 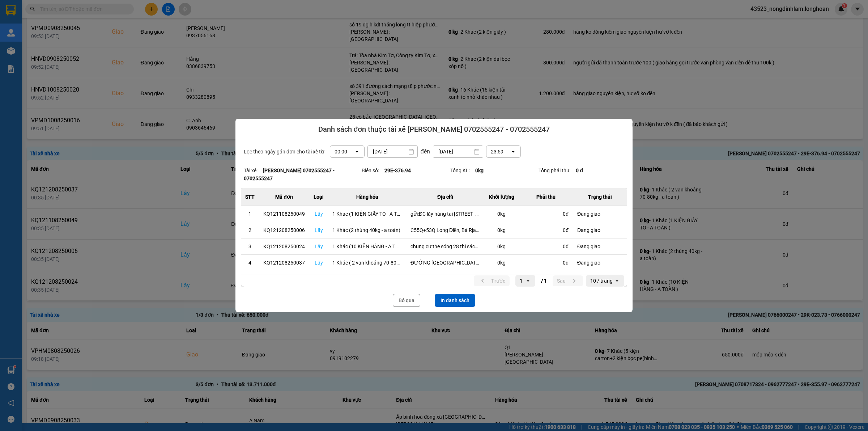 What do you see at coordinates (284, 197) in the screenshot?
I see `th: Mã đơn` at bounding box center [284, 197].